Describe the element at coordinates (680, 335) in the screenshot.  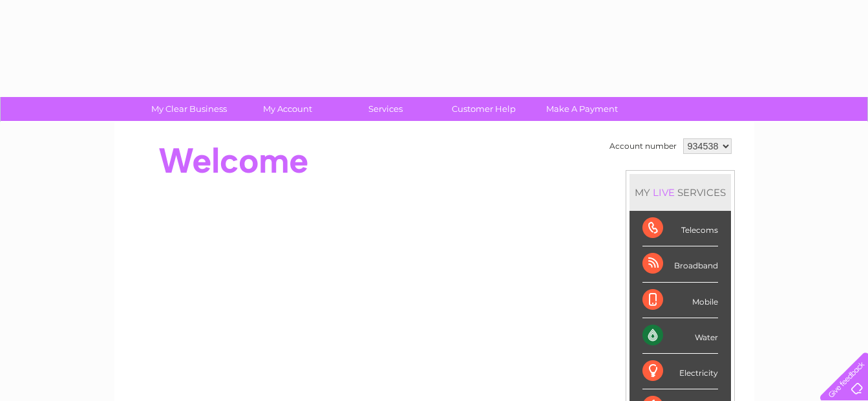
I see `div: Water` at that location.